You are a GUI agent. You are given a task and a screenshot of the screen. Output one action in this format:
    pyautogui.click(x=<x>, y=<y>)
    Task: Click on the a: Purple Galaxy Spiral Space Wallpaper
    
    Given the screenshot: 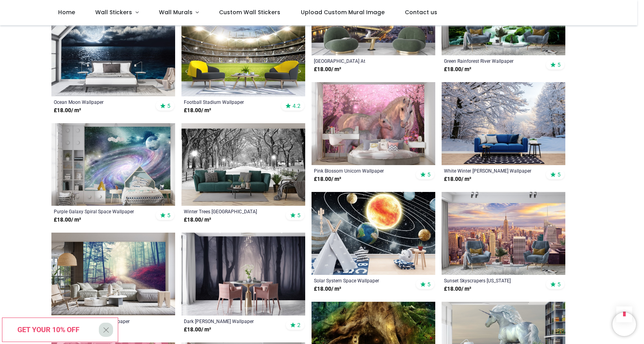 What is the action you would take?
    pyautogui.click(x=101, y=211)
    